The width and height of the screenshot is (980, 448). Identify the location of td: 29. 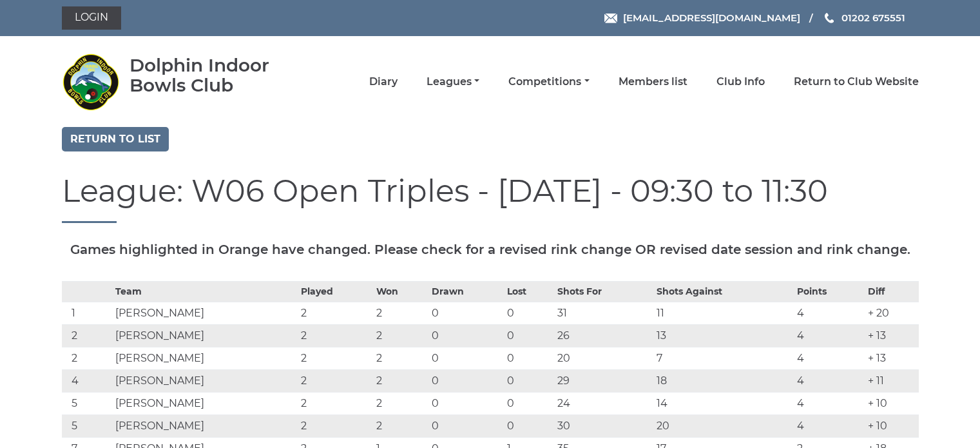
(604, 380).